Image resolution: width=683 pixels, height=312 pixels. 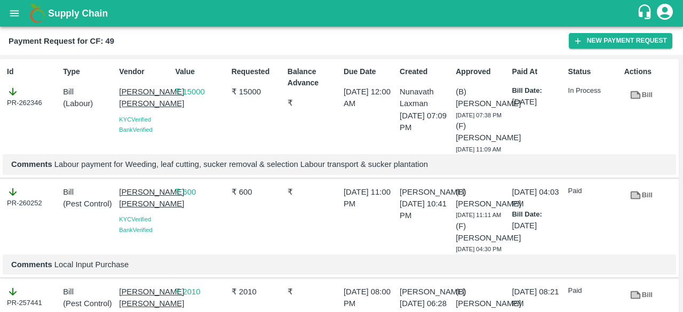 I want to click on a: Supply Chain, so click(x=342, y=13).